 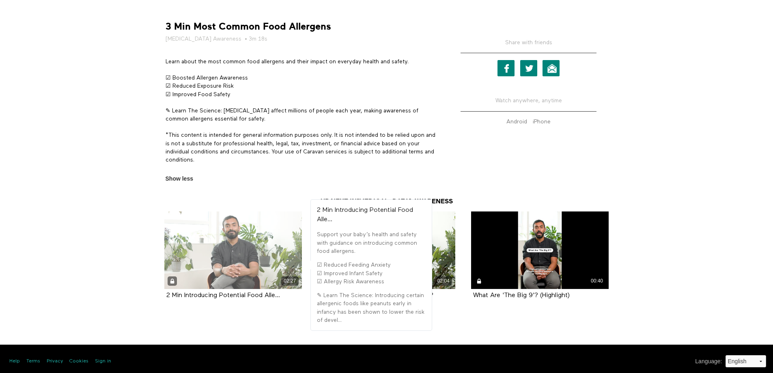 I want to click on h3: Up Next in, so click(x=387, y=201).